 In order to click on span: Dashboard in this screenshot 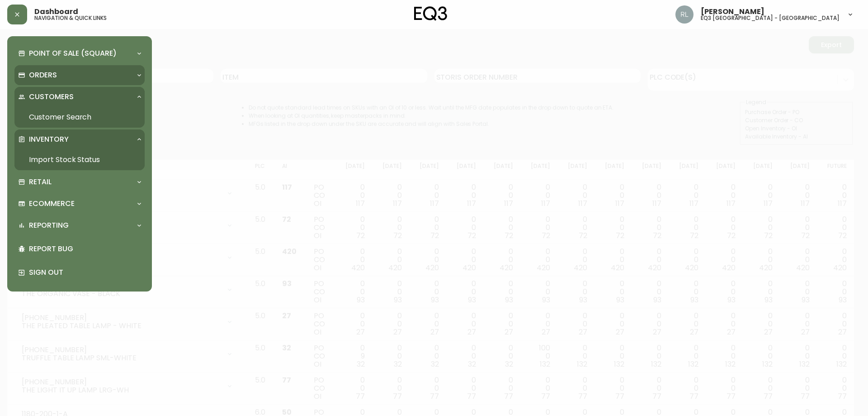, I will do `click(56, 12)`.